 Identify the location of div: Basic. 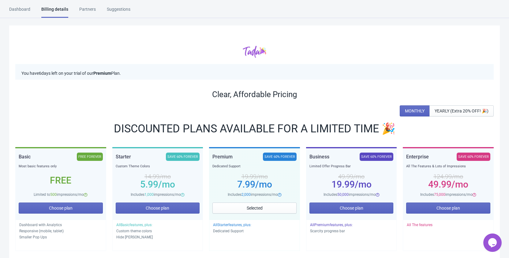
(24, 156).